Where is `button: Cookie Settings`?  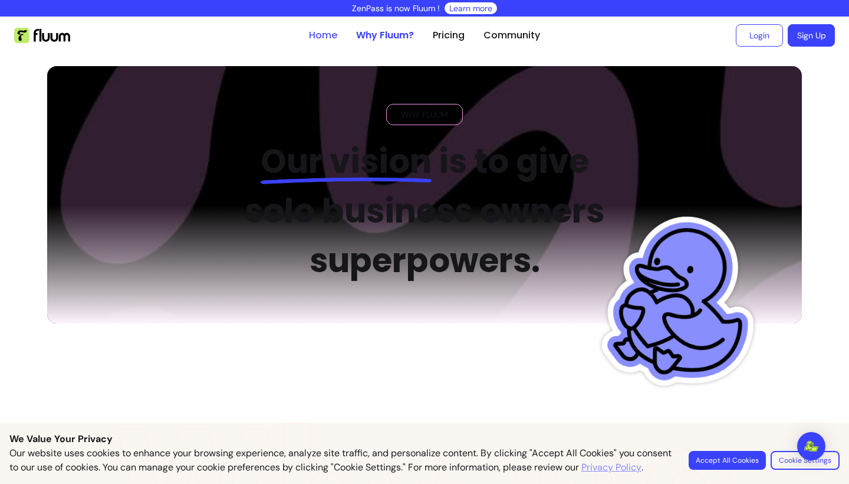 button: Cookie Settings is located at coordinates (805, 460).